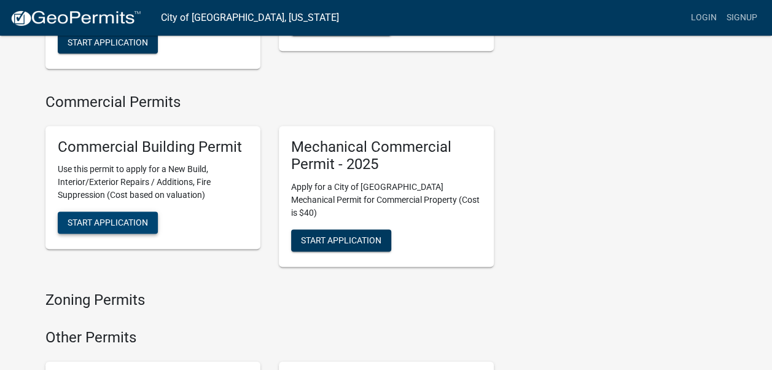 This screenshot has width=772, height=370. What do you see at coordinates (153, 182) in the screenshot?
I see `p: Use this permit to apply for a New Build, Interior/Exterior Repairs / Additions, Fire Suppression...` at bounding box center [153, 182].